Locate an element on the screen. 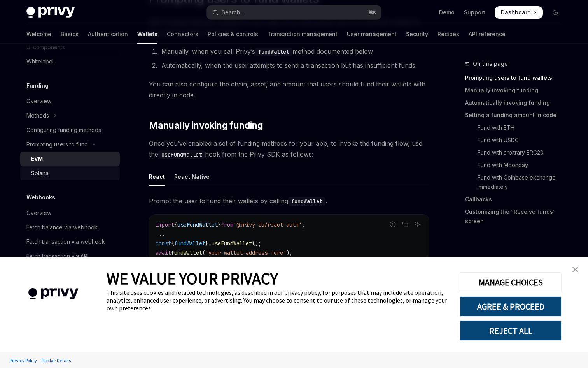 The height and width of the screenshot is (368, 588). div: Search... is located at coordinates (232, 13).